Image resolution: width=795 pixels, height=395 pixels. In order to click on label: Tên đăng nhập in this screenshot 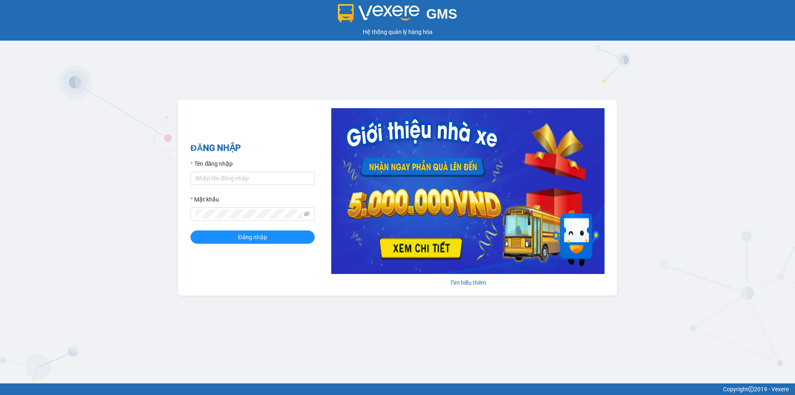, I will do `click(212, 164)`.